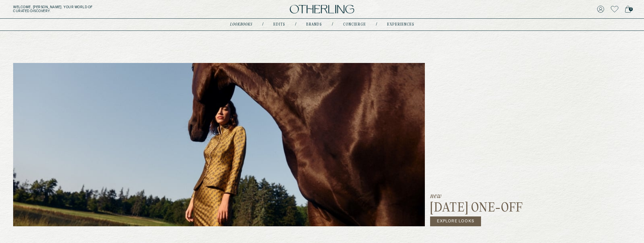 This screenshot has width=644, height=243. Describe the element at coordinates (455, 221) in the screenshot. I see `a: Explore Looks` at that location.